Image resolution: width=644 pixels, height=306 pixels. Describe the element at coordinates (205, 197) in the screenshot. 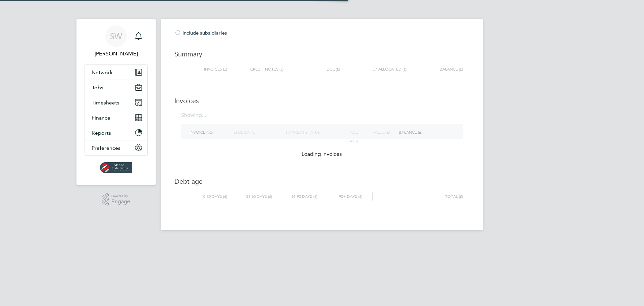

I see `div: 0-30 days (£)` at that location.